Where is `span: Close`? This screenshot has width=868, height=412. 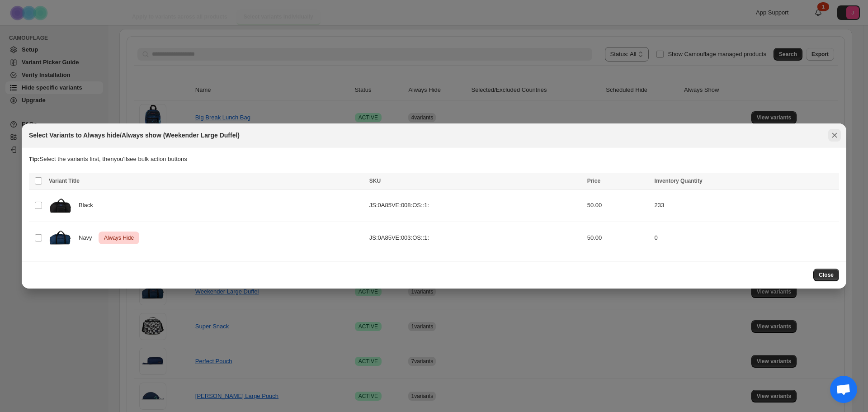
span: Close is located at coordinates (826, 275).